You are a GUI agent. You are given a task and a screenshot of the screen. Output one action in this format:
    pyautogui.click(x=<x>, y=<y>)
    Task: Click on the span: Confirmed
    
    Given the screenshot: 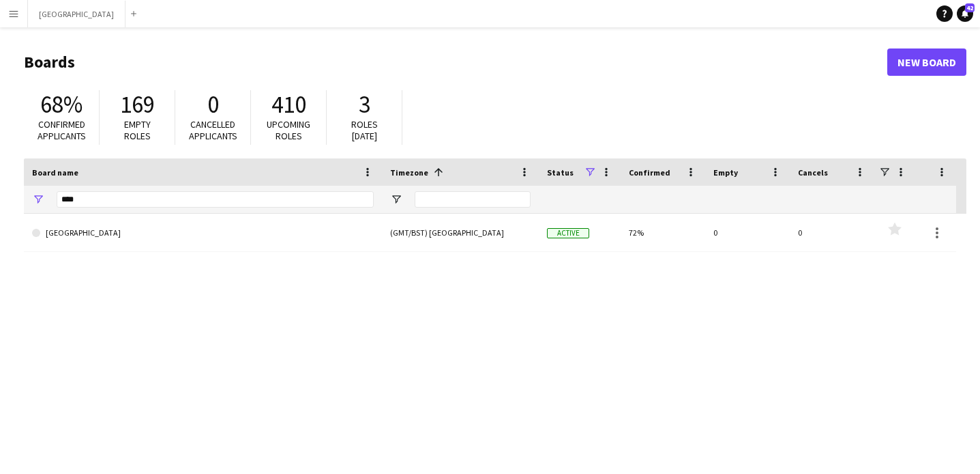 What is the action you would take?
    pyautogui.click(x=650, y=172)
    